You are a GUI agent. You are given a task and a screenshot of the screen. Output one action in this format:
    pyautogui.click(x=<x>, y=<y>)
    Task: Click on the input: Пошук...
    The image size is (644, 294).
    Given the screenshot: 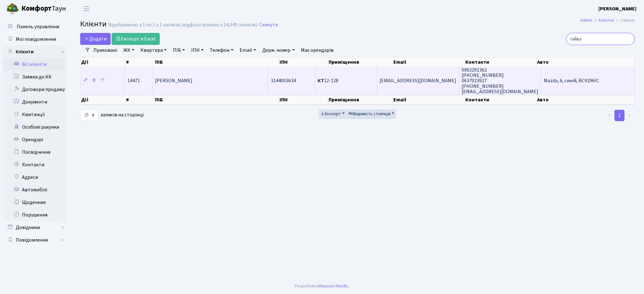 What is the action you would take?
    pyautogui.click(x=600, y=39)
    